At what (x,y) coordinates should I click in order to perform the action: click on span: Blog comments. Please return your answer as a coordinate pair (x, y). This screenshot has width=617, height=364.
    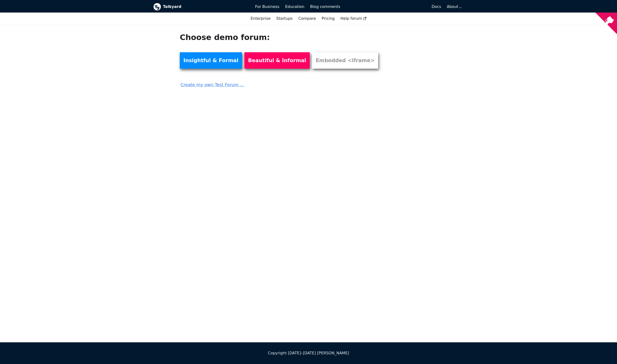
    Looking at the image, I should click on (325, 6).